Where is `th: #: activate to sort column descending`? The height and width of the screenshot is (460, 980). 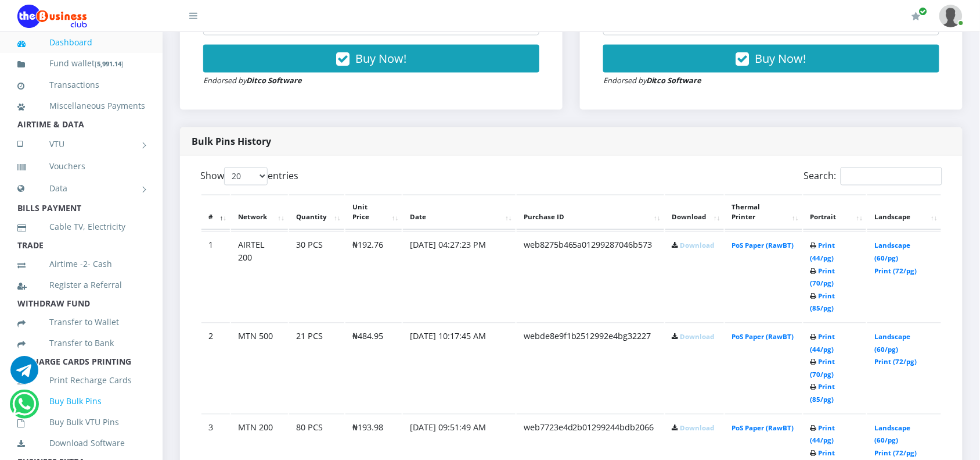
th: #: activate to sort column descending is located at coordinates (215, 213).